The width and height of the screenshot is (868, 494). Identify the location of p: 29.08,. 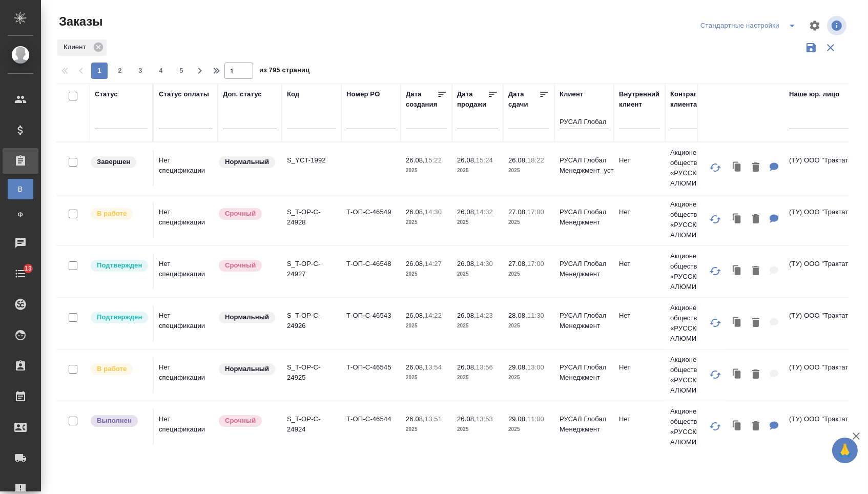
(517, 419).